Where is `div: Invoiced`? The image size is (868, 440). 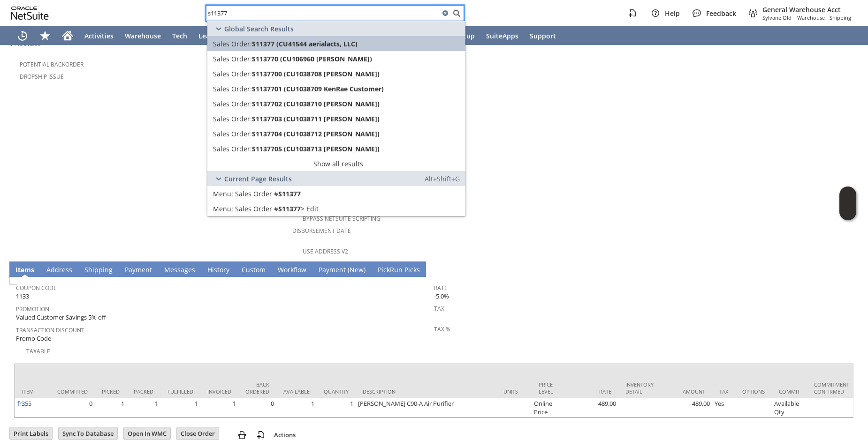
div: Invoiced is located at coordinates (219, 392).